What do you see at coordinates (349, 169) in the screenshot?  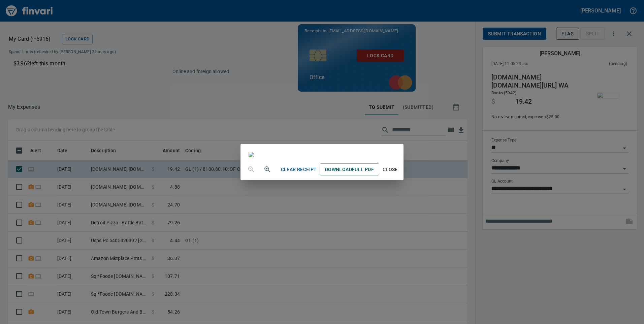 I see `a: DownloadFull PDF` at bounding box center [349, 169].